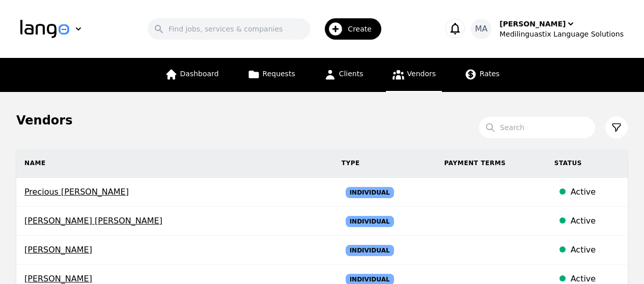  What do you see at coordinates (271, 74) in the screenshot?
I see `a: Requests` at bounding box center [271, 74].